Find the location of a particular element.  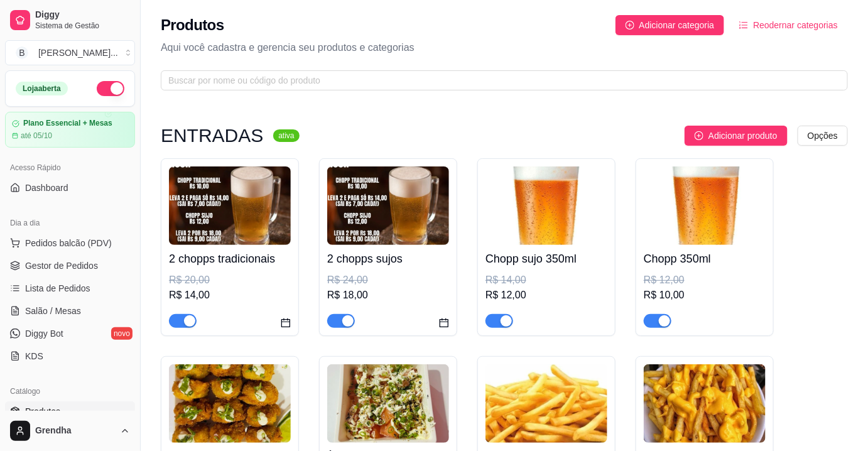

a: Dashboard is located at coordinates (69, 188).